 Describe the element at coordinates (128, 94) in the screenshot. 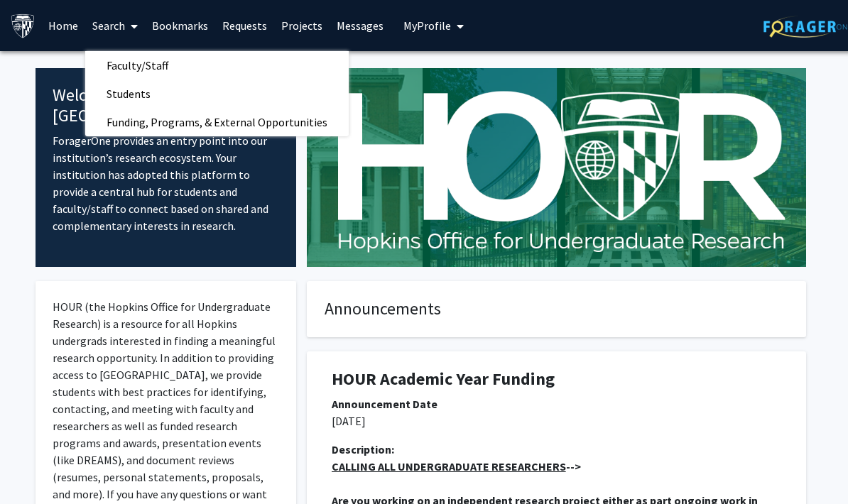

I see `span: Students` at that location.